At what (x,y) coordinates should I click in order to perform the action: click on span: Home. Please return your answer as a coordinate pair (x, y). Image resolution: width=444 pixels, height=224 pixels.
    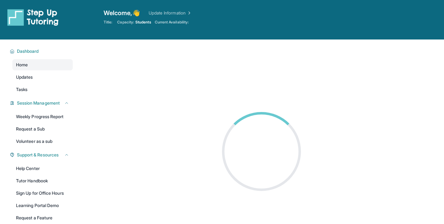
    Looking at the image, I should click on (22, 65).